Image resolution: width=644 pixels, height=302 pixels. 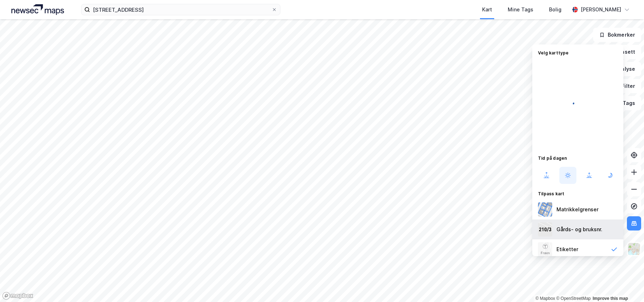 I want to click on div: Velg karttype, so click(x=578, y=52).